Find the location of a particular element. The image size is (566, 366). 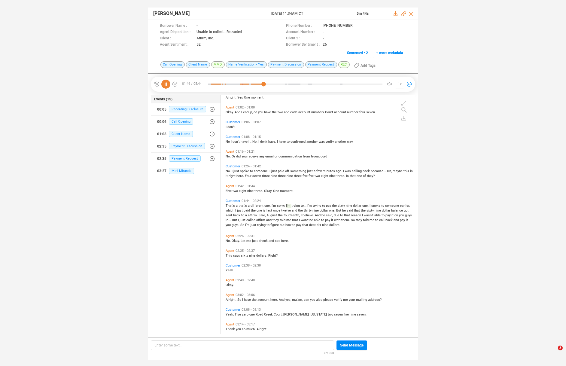

span: 1x is located at coordinates (399, 84).